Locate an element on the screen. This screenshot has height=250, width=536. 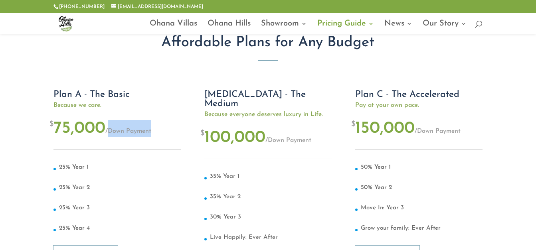
span: Because we care. is located at coordinates (117, 105).